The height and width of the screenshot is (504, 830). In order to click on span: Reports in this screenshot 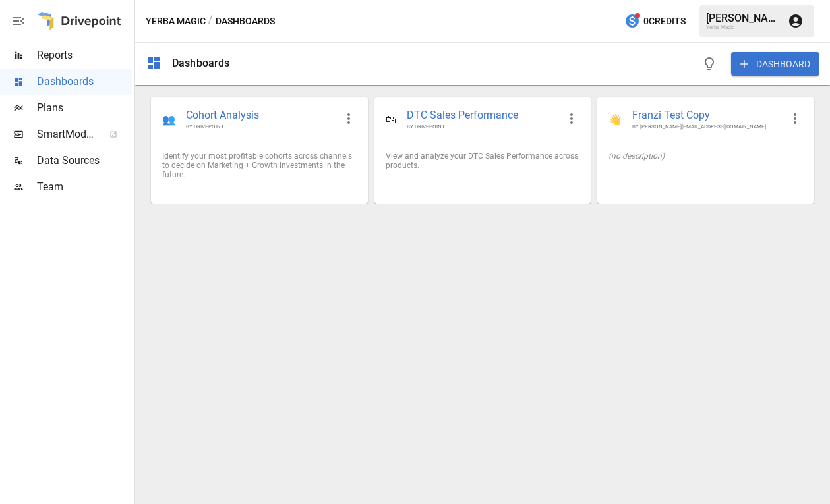, I will do `click(84, 55)`.